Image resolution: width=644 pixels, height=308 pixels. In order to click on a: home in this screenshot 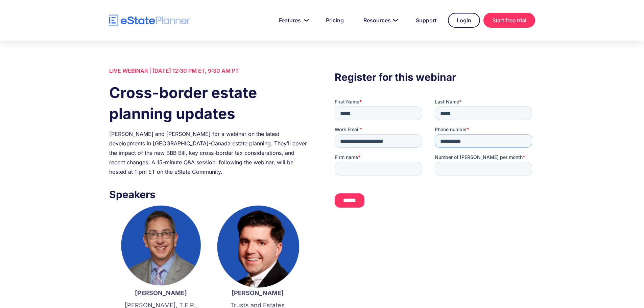, I will do `click(150, 21)`.